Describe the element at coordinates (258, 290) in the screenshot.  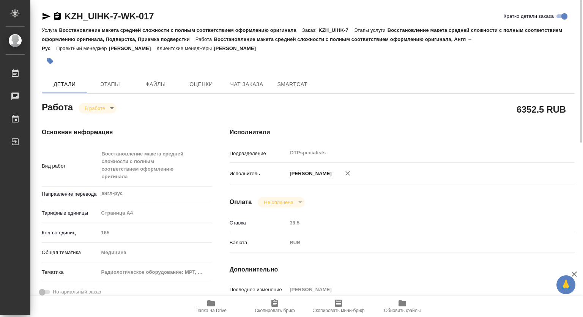
I see `p: Последнее изменение` at that location.